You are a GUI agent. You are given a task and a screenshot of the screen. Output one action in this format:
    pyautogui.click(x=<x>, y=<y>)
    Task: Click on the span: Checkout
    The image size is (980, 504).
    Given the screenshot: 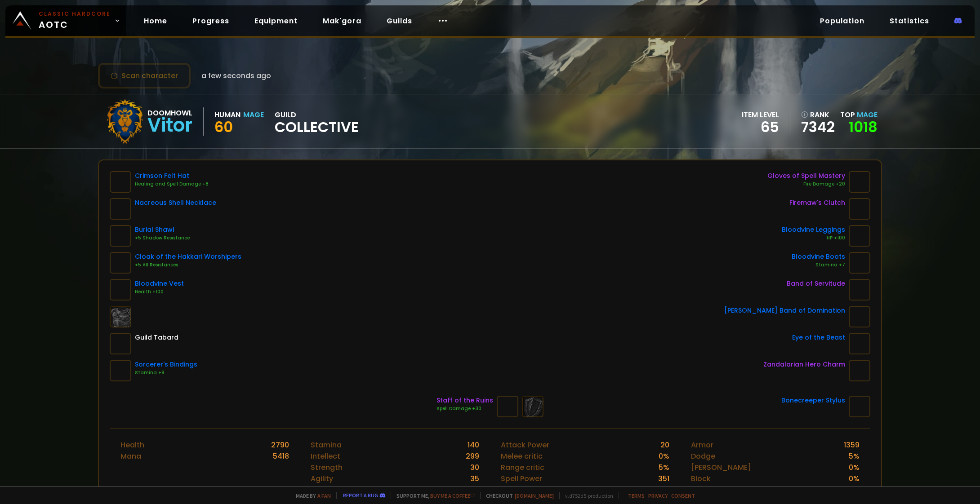 What is the action you would take?
    pyautogui.click(x=517, y=496)
    